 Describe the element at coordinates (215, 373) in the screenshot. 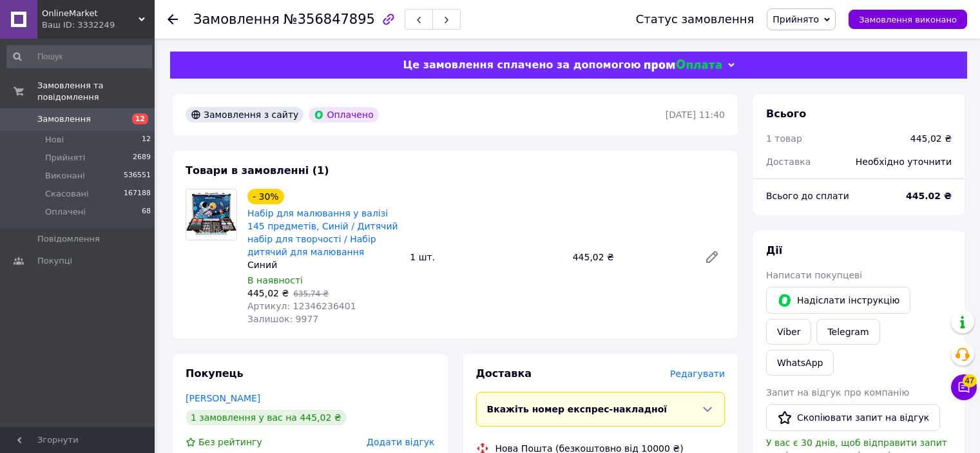

I see `span: Покупець` at that location.